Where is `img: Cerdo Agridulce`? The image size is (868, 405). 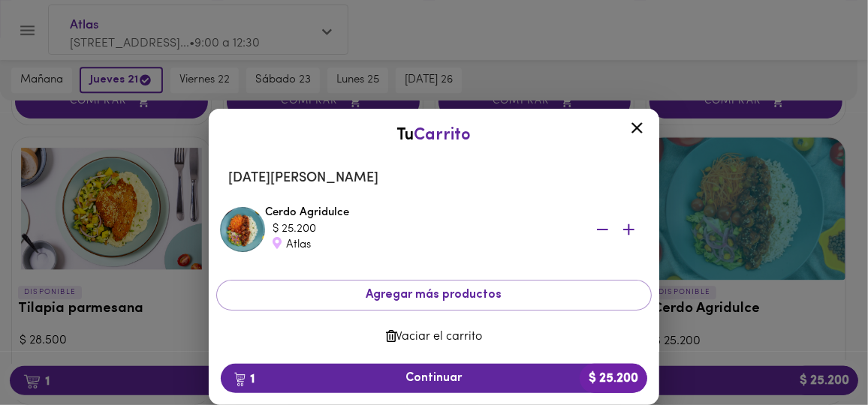 img: Cerdo Agridulce is located at coordinates (242, 230).